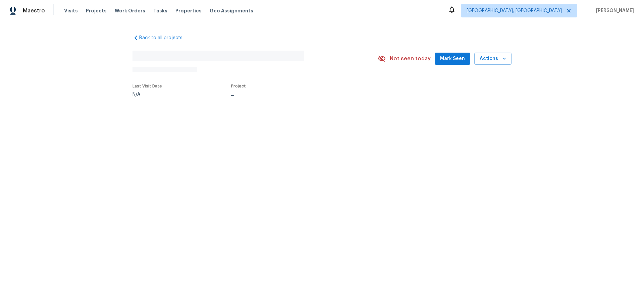 This screenshot has width=644, height=308. I want to click on span: Tasks, so click(160, 11).